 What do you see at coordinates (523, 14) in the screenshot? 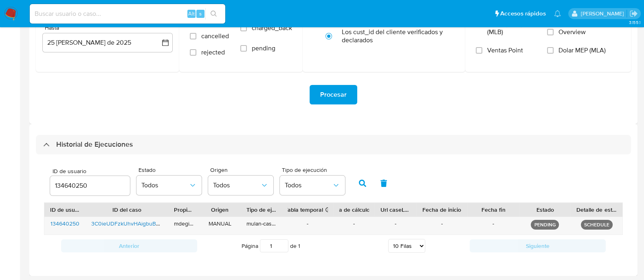
I see `span: Accesos rápidos` at bounding box center [523, 14].